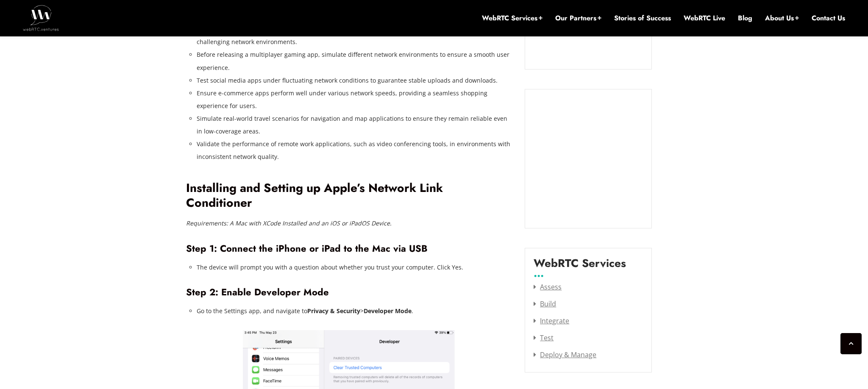 The width and height of the screenshot is (868, 389). What do you see at coordinates (642, 18) in the screenshot?
I see `a: Stories of Success` at bounding box center [642, 18].